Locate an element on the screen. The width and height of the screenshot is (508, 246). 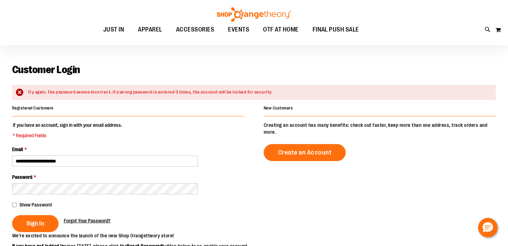
span: * Required Fields is located at coordinates (67, 136).